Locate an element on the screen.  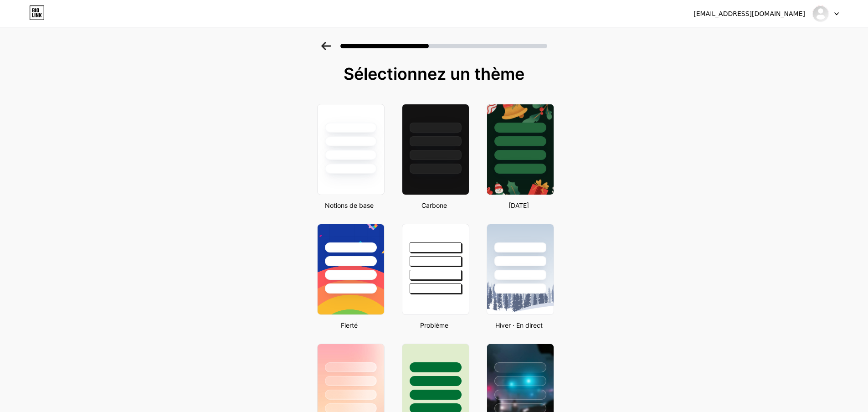
font: Carbone is located at coordinates (435, 205).